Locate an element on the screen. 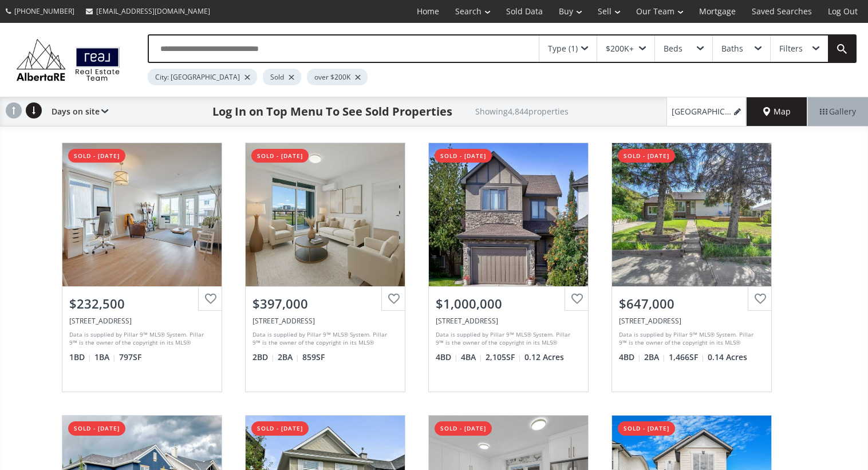 This screenshot has height=470, width=868. span: 1 BD is located at coordinates (80, 357).